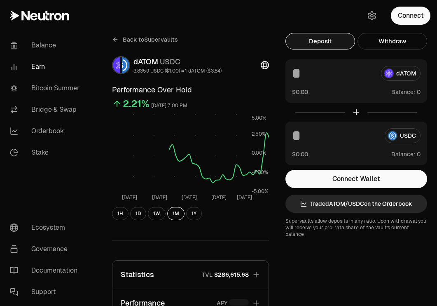 Image resolution: width=437 pixels, height=306 pixels. What do you see at coordinates (117, 65) in the screenshot?
I see `img: dATOM Logo` at bounding box center [117, 65].